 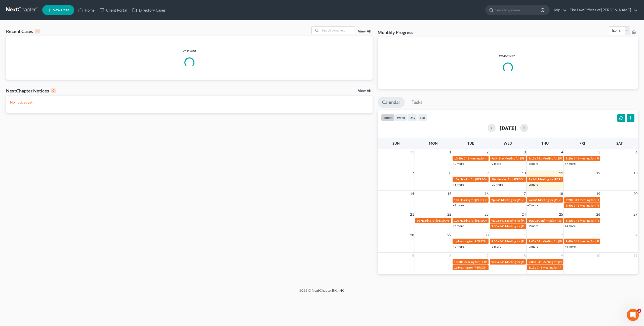 I want to click on a: +8 more, so click(x=458, y=184).